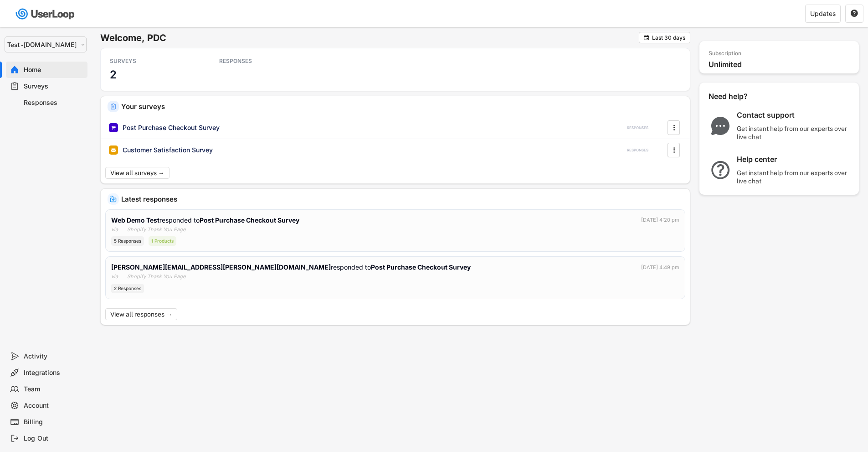 Image resolution: width=868 pixels, height=452 pixels. What do you see at coordinates (54, 422) in the screenshot?
I see `div: Billing` at bounding box center [54, 422].